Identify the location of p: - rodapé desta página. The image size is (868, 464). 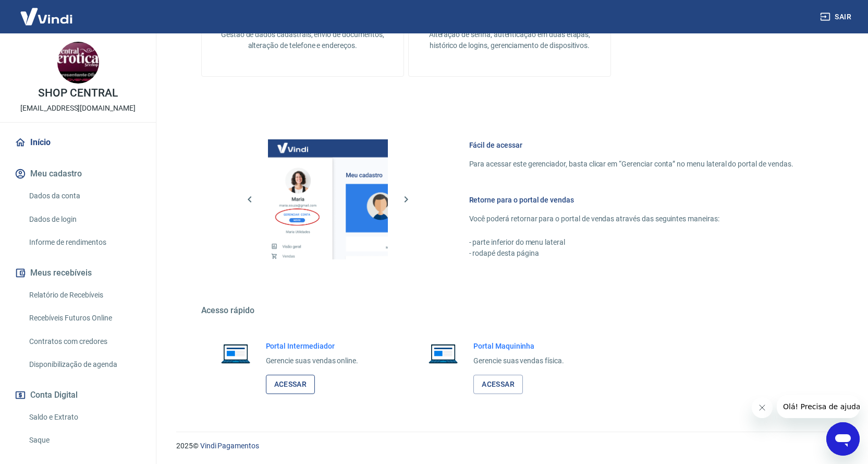
(632, 253).